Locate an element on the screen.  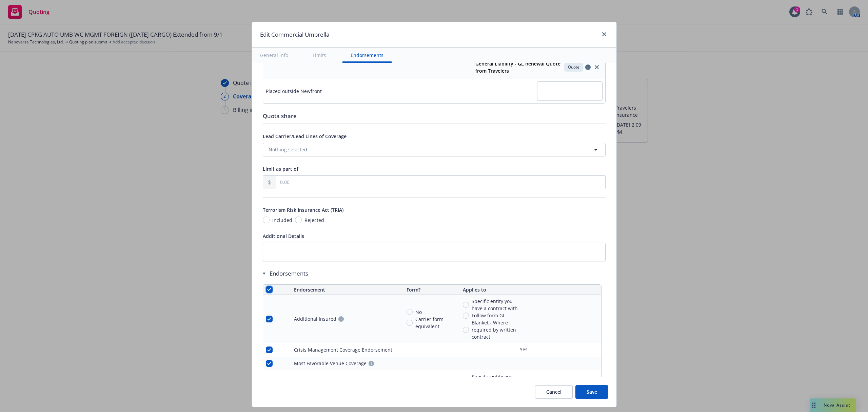
span: Lead Carrier/Lead Lines of Coverage is located at coordinates (304, 136).